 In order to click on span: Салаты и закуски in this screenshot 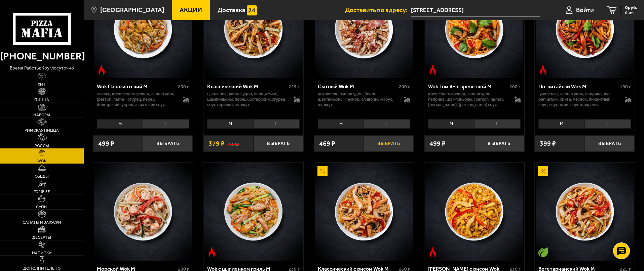, I will do `click(42, 222)`.